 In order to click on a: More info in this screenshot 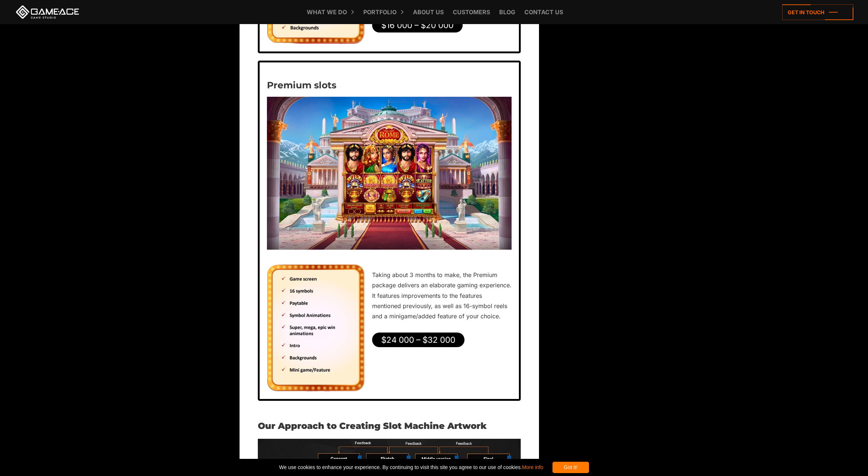, I will do `click(533, 467)`.